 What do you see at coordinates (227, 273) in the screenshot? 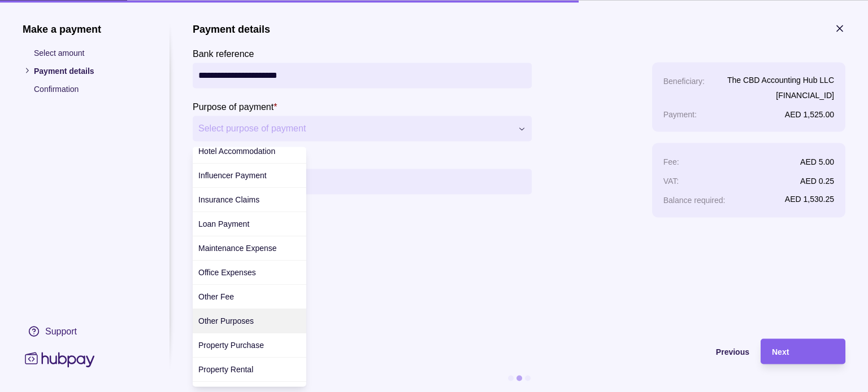
I see `span: Office Expenses` at bounding box center [227, 273].